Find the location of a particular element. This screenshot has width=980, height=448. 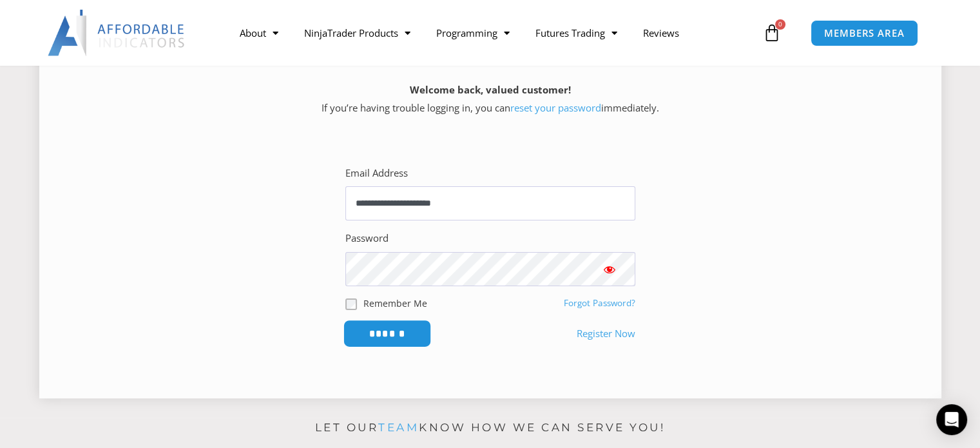

a: About is located at coordinates (259, 33).